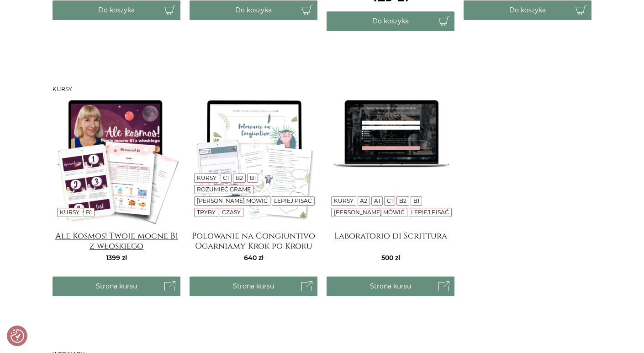 This screenshot has width=644, height=353. Describe the element at coordinates (17, 336) in the screenshot. I see `button: Preferencje co do zgód` at that location.